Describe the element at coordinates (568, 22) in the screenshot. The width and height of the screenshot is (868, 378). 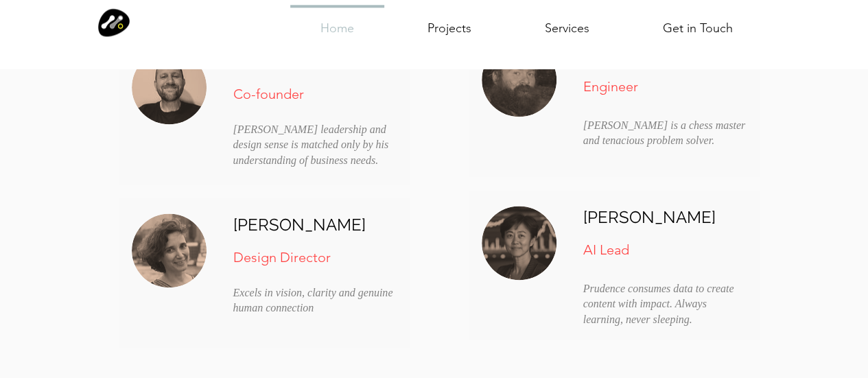
I see `a: Services` at that location.